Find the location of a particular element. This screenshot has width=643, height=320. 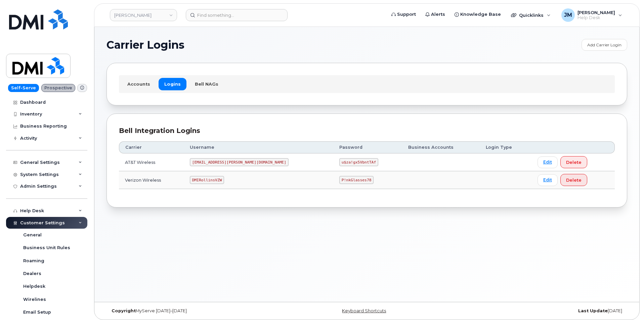

div: Bell Integration Logins is located at coordinates (367, 131).